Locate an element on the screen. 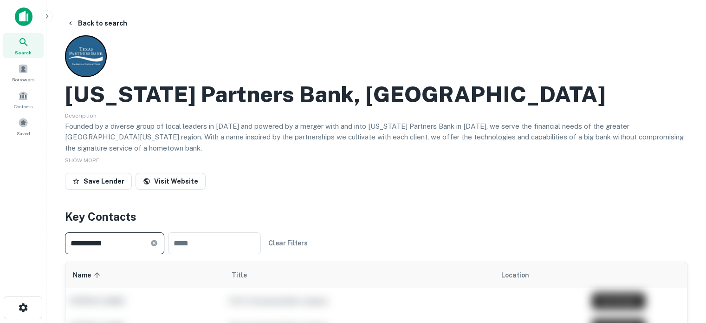 The image size is (706, 323). a: Saved is located at coordinates (23, 126).